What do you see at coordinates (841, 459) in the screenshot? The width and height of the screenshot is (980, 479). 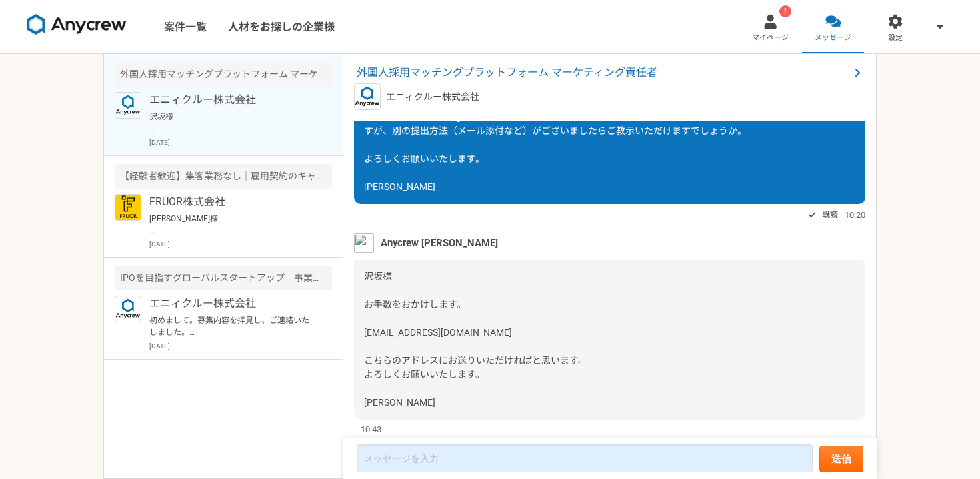 I see `button: 送信` at bounding box center [841, 459].